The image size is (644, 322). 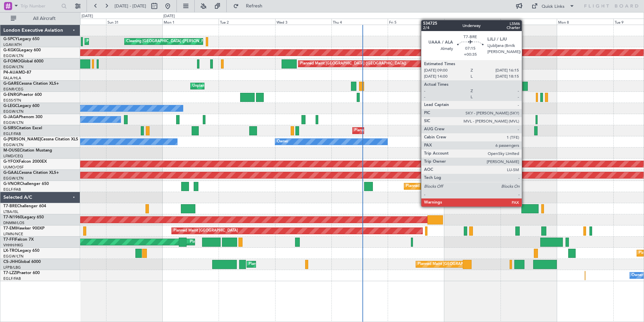 I want to click on div: Sat 6, so click(x=472, y=21).